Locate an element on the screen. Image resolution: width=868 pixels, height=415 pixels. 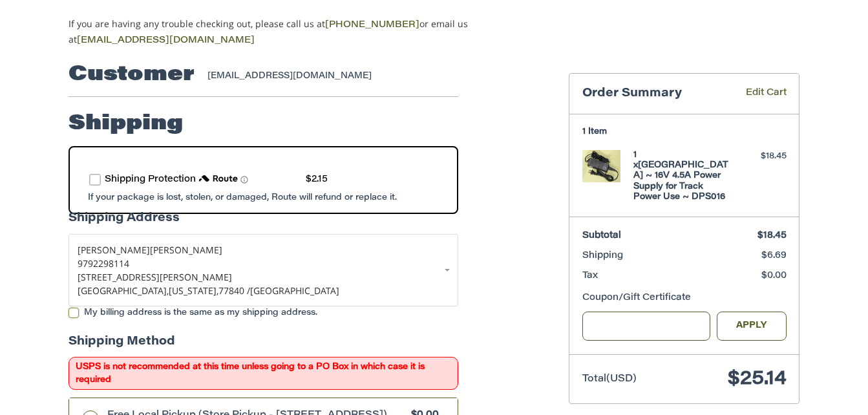
span: Learn more is located at coordinates (245, 180).